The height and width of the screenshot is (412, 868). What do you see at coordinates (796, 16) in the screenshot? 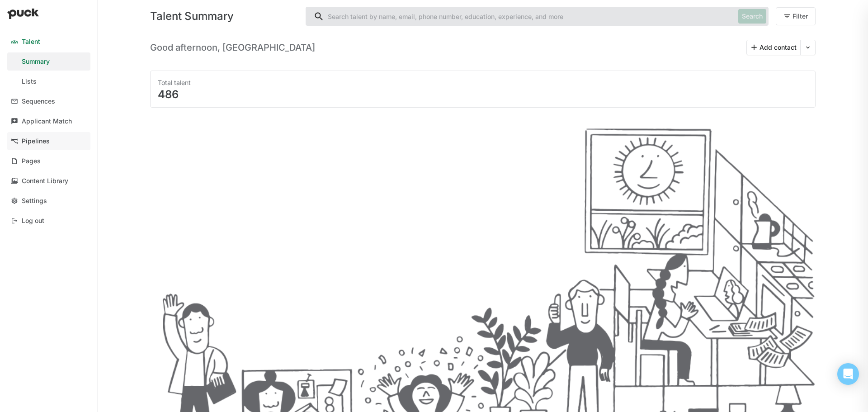
I see `button: Filter` at bounding box center [796, 16].